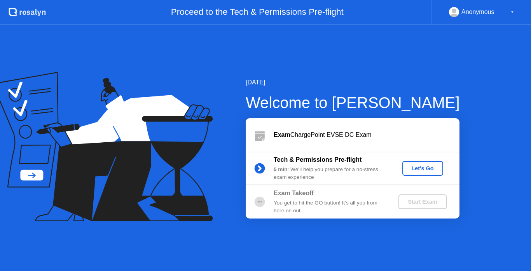 The height and width of the screenshot is (271, 531). I want to click on b: Exam Takeoff, so click(293, 193).